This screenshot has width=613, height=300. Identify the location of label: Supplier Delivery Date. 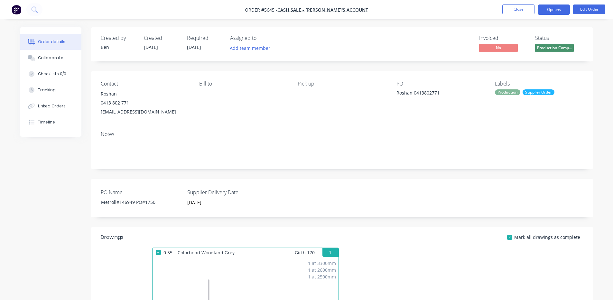
(227, 192).